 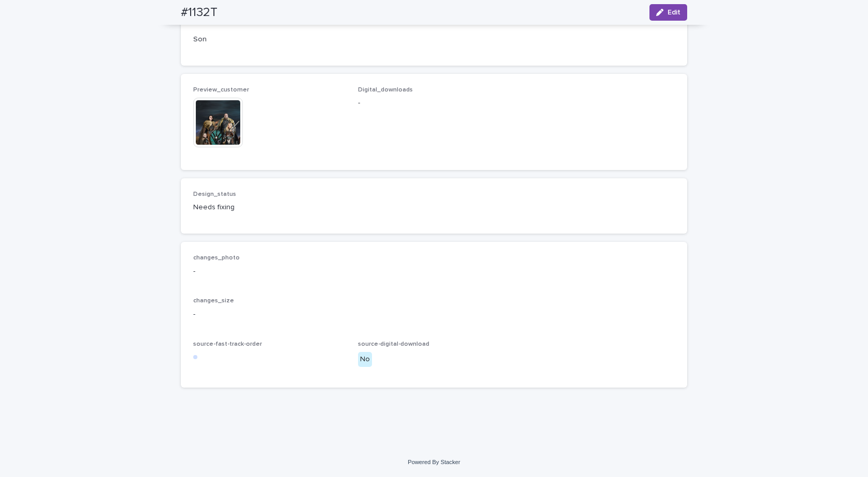 I want to click on h2: #1132T, so click(x=199, y=12).